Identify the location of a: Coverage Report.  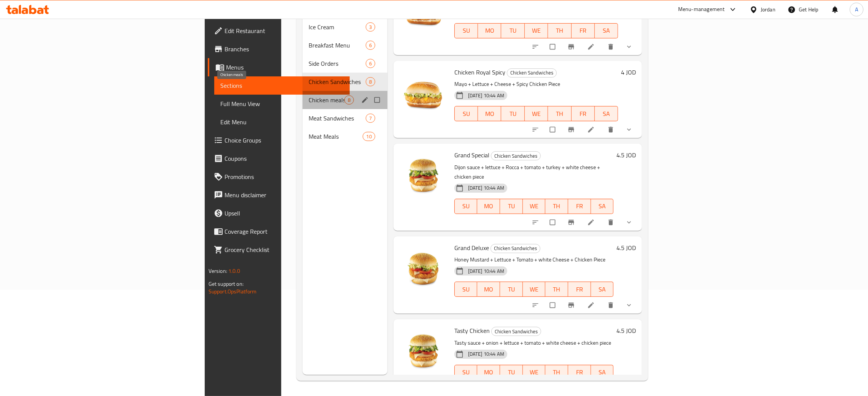
(278, 232).